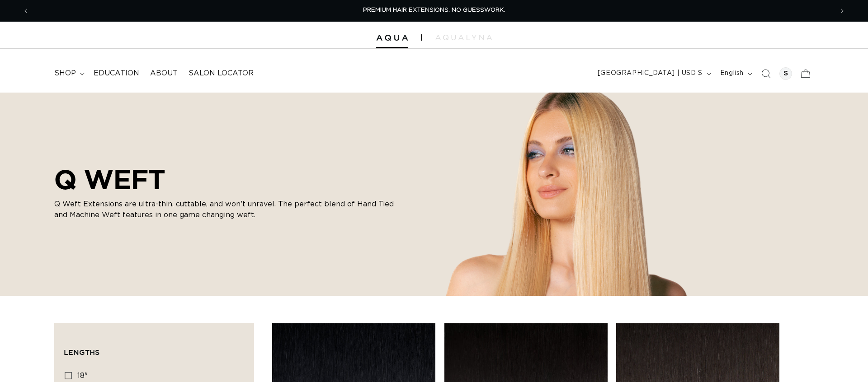  What do you see at coordinates (82, 376) in the screenshot?
I see `span: 18"` at bounding box center [82, 376].